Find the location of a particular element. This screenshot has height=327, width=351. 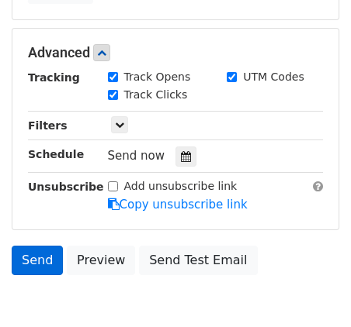

label: Track Opens is located at coordinates (157, 77).